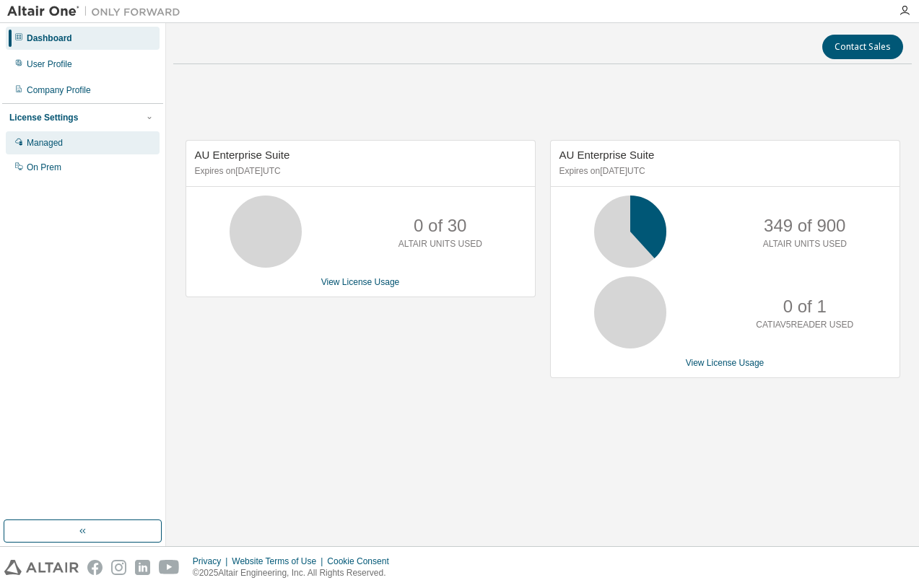 This screenshot has width=919, height=588. I want to click on div: Privacy, so click(212, 561).